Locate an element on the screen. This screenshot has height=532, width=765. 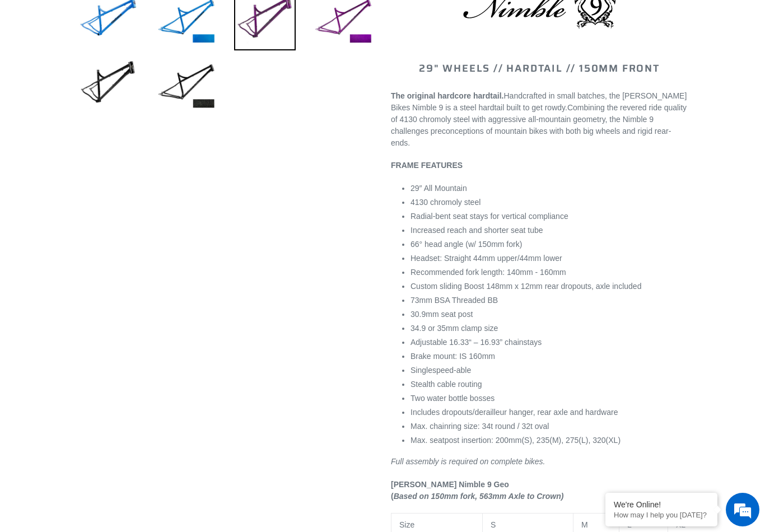
div: Chat with us now is located at coordinates (140, 70).